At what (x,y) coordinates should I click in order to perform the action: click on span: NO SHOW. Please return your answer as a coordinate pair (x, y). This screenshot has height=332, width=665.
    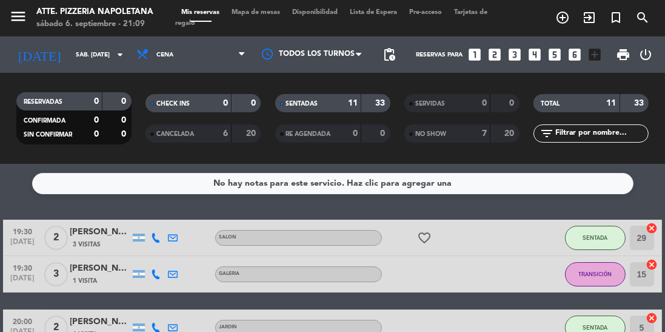
    Looking at the image, I should click on (431, 134).